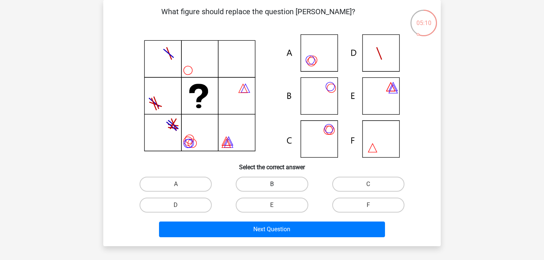 The image size is (544, 260). What do you see at coordinates (272, 164) in the screenshot?
I see `h6: Select the correct answer` at bounding box center [272, 164].